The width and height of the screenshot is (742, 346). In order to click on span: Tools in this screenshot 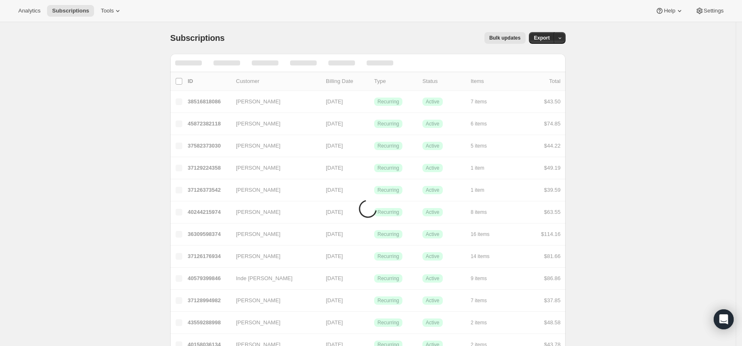, I will do `click(107, 11)`.